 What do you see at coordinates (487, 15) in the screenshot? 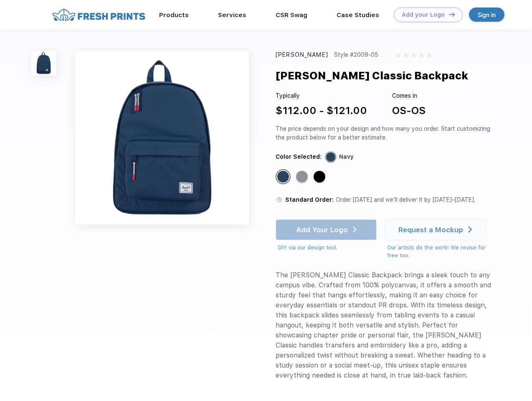
I see `a: Sign in` at bounding box center [487, 15].